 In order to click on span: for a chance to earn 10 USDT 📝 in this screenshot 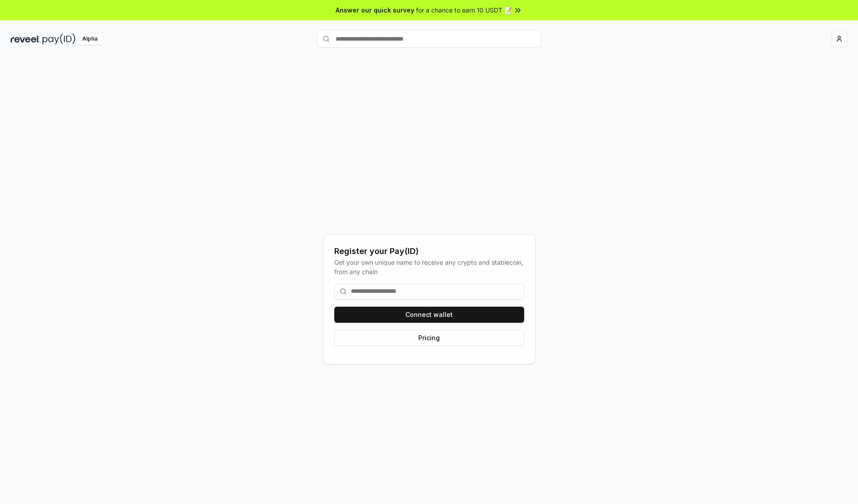, I will do `click(463, 10)`.